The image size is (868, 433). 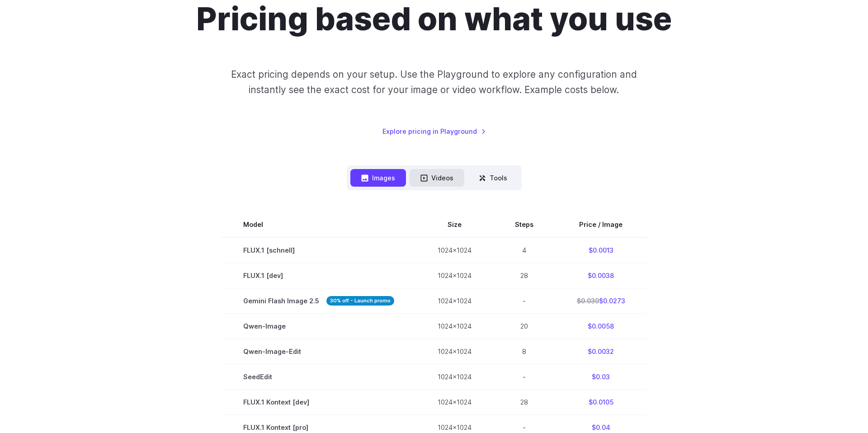 What do you see at coordinates (601, 351) in the screenshot?
I see `td: $0.0032` at bounding box center [601, 351].